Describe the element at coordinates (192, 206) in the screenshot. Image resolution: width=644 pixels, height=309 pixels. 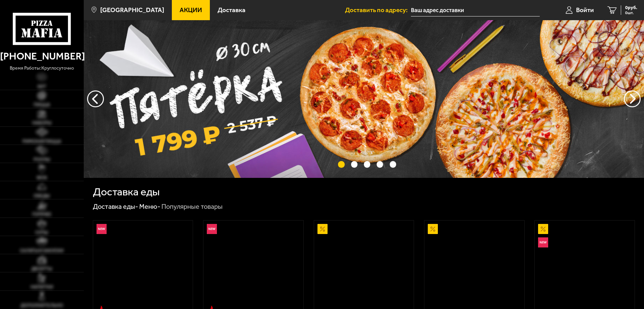
I see `div: Популярные товары` at that location.